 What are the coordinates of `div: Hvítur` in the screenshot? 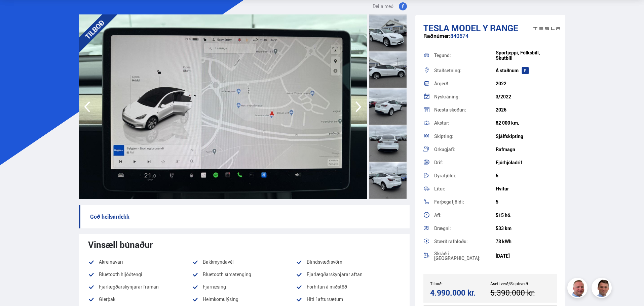 It's located at (526, 189).